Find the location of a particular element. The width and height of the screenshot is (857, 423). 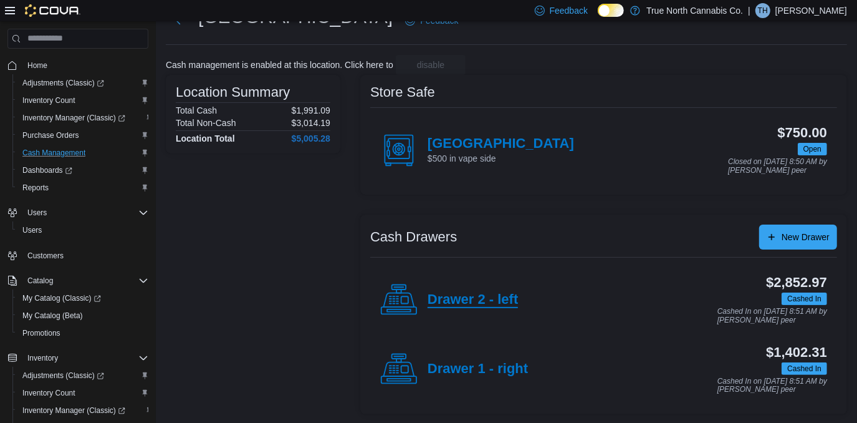

span: Dark Mode is located at coordinates (598, 17).